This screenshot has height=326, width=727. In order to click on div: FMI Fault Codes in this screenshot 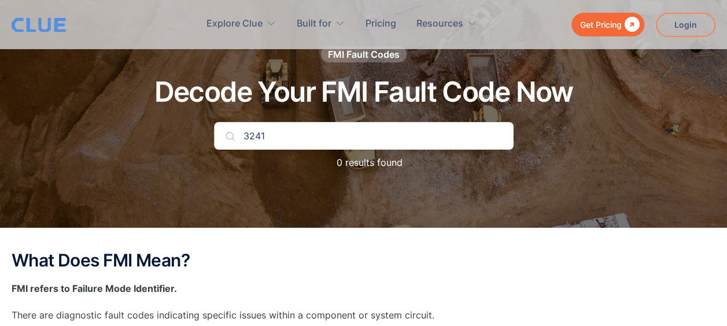, I will do `click(364, 54)`.